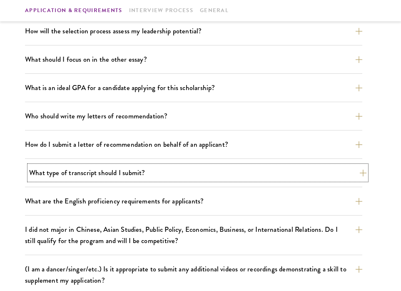 The image size is (401, 291). What do you see at coordinates (194, 59) in the screenshot?
I see `button: What should I focus on in the other essay?` at bounding box center [194, 59].